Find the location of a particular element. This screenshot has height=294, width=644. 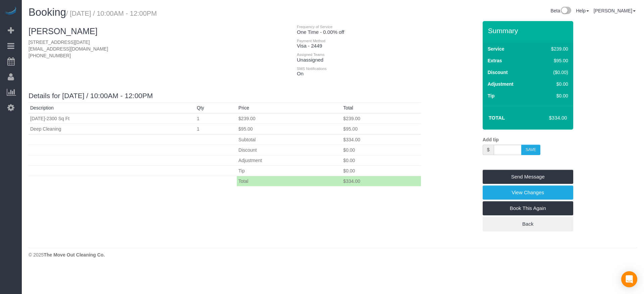

img: Automaid Logo is located at coordinates (11, 11).